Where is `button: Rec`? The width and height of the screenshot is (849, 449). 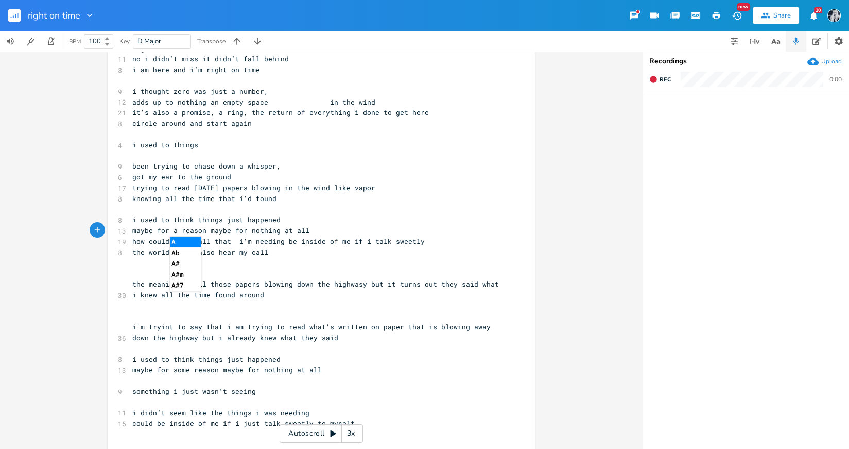 button: Rec is located at coordinates (660, 79).